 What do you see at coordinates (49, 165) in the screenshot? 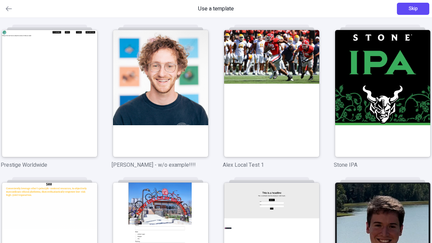
I see `p: Prestige Worldwide` at bounding box center [49, 165].